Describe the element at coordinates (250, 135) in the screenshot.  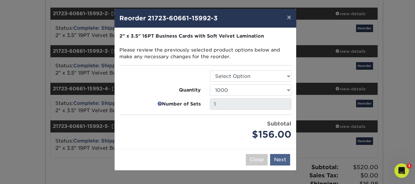
I see `div: $156.00` at that location.